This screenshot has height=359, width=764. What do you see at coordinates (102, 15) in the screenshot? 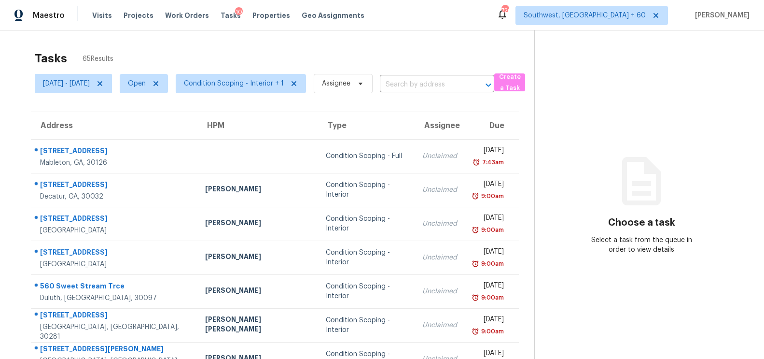
I see `span: Visits` at bounding box center [102, 15].